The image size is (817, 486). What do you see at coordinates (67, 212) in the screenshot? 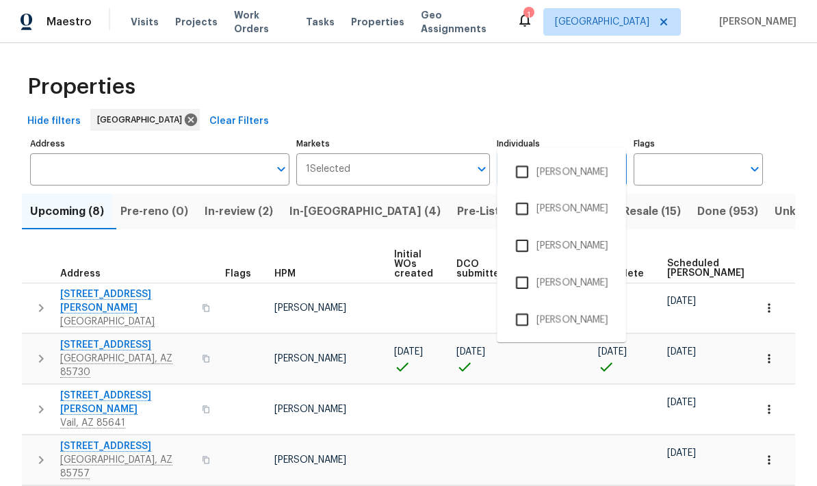
I see `span: Upcoming (8)` at bounding box center [67, 212].